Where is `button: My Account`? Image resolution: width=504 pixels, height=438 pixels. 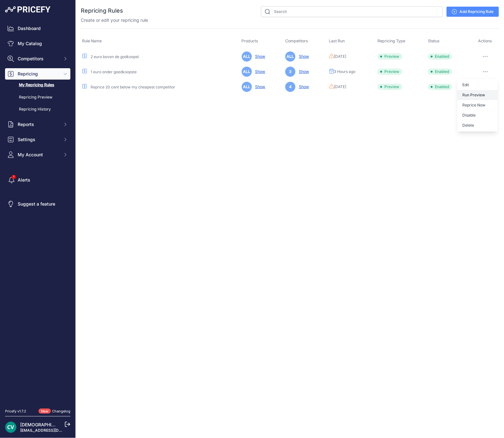 button: My Account is located at coordinates (38, 155).